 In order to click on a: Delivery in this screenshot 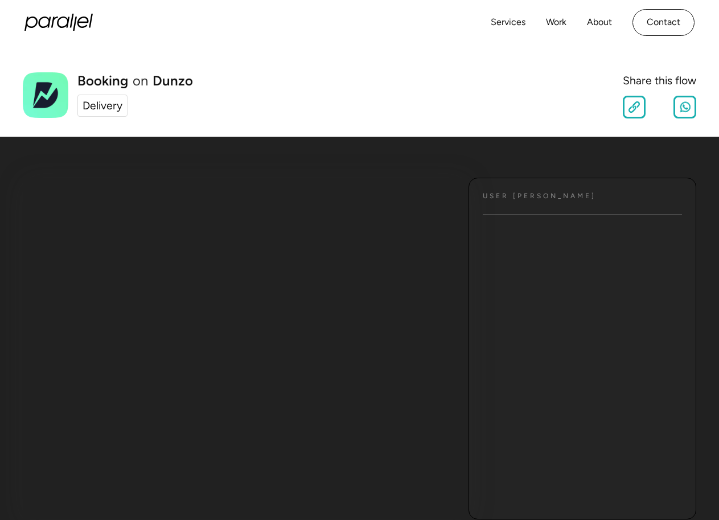, I will do `click(102, 105)`.